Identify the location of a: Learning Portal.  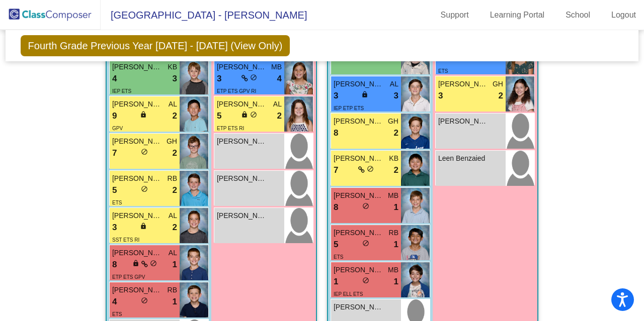
(518, 15).